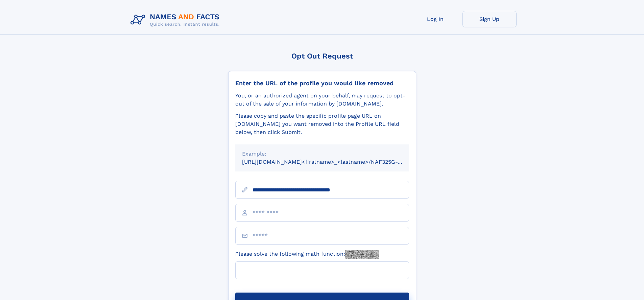 The image size is (644, 300). What do you see at coordinates (435, 19) in the screenshot?
I see `a: Log In` at bounding box center [435, 19].